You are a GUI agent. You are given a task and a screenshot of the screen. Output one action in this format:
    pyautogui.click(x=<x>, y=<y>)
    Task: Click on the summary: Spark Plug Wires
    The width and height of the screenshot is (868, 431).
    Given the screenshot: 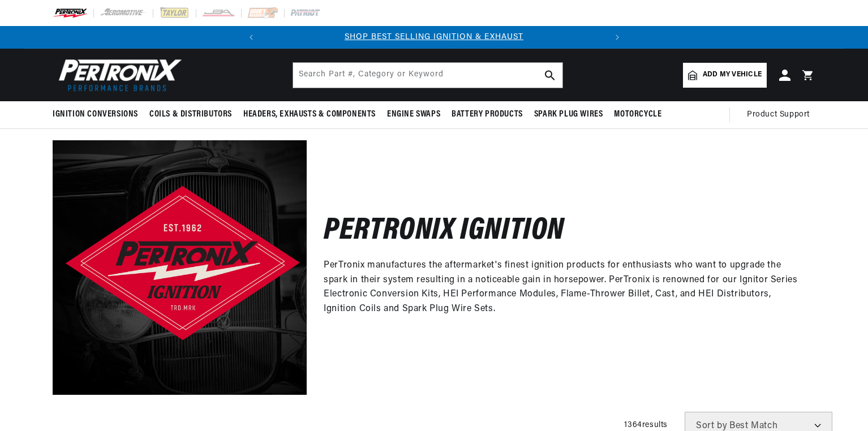 What is the action you would take?
    pyautogui.click(x=569, y=114)
    